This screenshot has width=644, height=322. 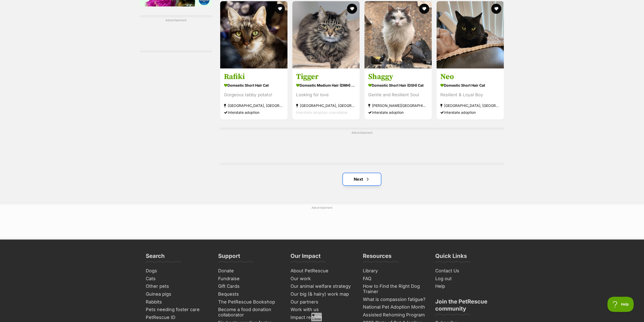 I want to click on h3: Rafiki, so click(x=254, y=77).